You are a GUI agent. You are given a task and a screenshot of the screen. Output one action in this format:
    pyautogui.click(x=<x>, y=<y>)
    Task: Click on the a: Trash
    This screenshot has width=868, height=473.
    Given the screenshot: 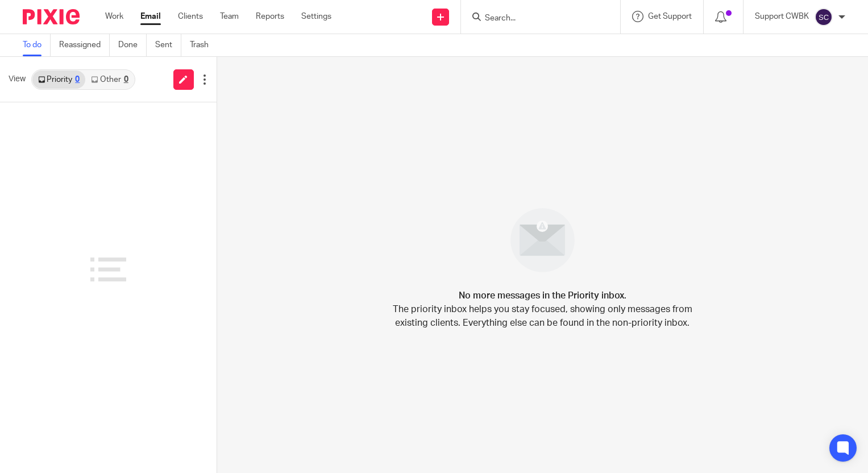 What is the action you would take?
    pyautogui.click(x=203, y=45)
    